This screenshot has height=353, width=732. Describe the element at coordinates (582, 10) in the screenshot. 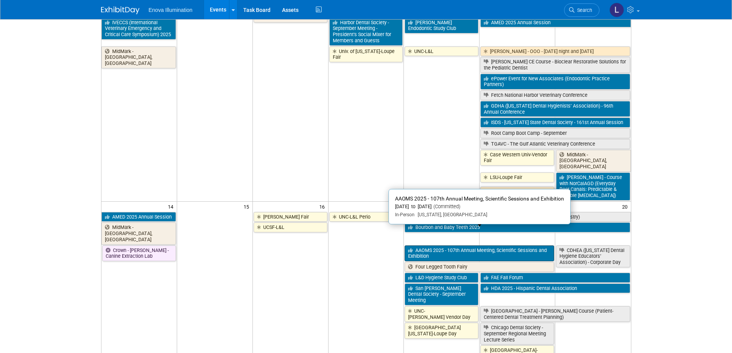

I see `a: Search` at that location.